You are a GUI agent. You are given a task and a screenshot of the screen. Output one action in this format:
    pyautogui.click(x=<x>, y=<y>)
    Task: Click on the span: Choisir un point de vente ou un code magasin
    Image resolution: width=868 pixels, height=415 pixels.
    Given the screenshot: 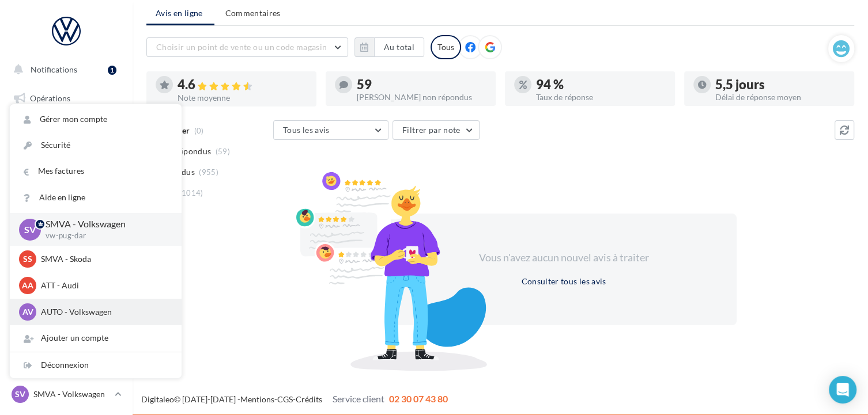 What is the action you would take?
    pyautogui.click(x=241, y=47)
    